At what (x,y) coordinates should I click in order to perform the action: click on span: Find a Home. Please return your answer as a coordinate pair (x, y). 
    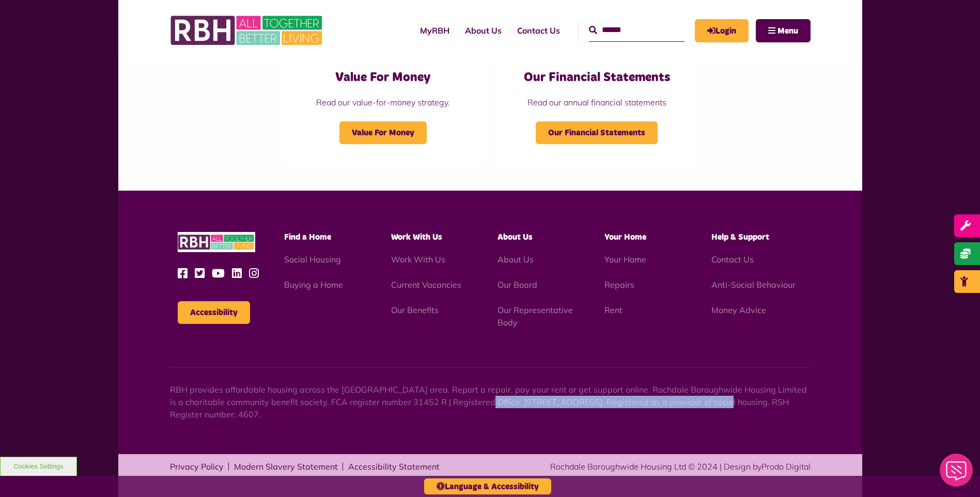
    Looking at the image, I should click on (307, 237).